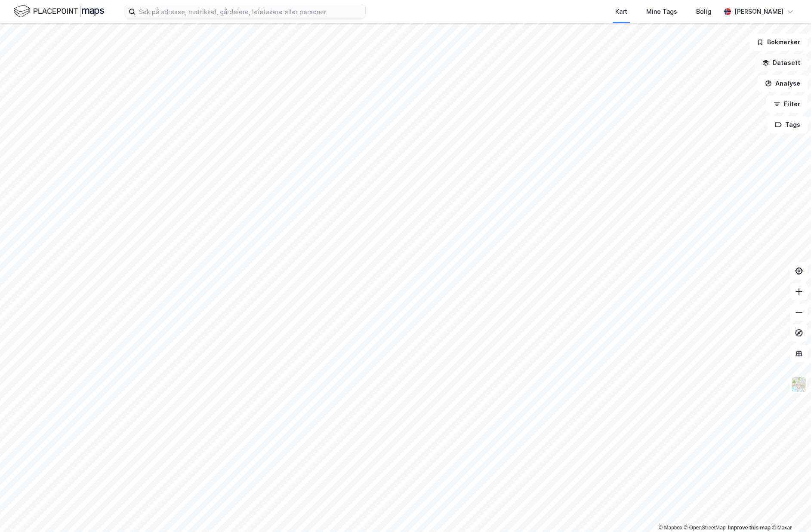  What do you see at coordinates (670, 528) in the screenshot?
I see `a: Mapbox` at bounding box center [670, 528].